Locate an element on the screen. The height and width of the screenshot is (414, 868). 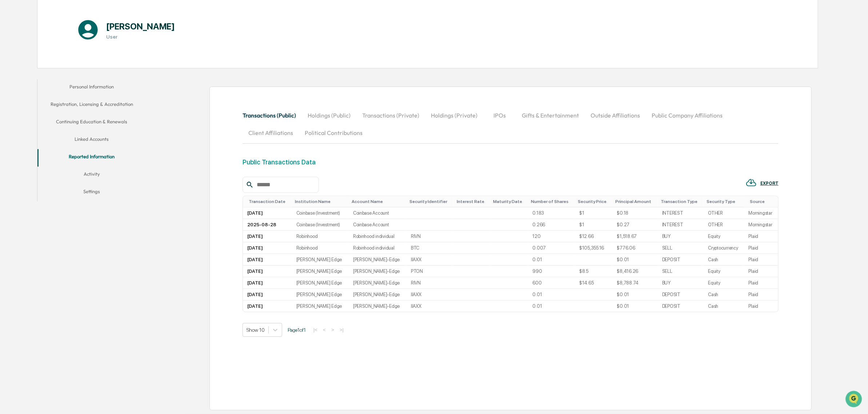
td: $1 is located at coordinates (594, 225).